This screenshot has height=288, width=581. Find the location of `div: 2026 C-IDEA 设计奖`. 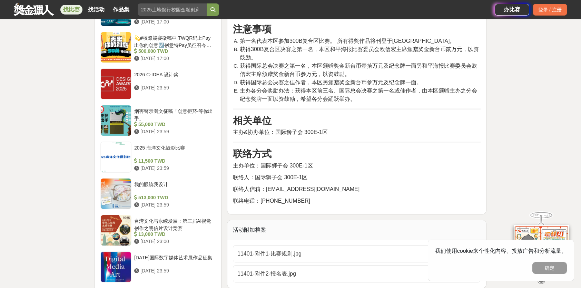

div: 2026 C-IDEA 设计奖 is located at coordinates (173, 78).